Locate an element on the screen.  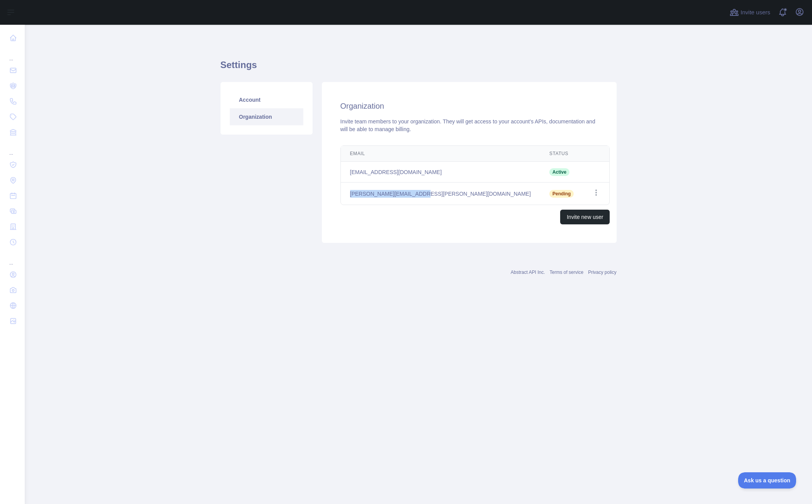
a: Terms of service is located at coordinates (566, 272).